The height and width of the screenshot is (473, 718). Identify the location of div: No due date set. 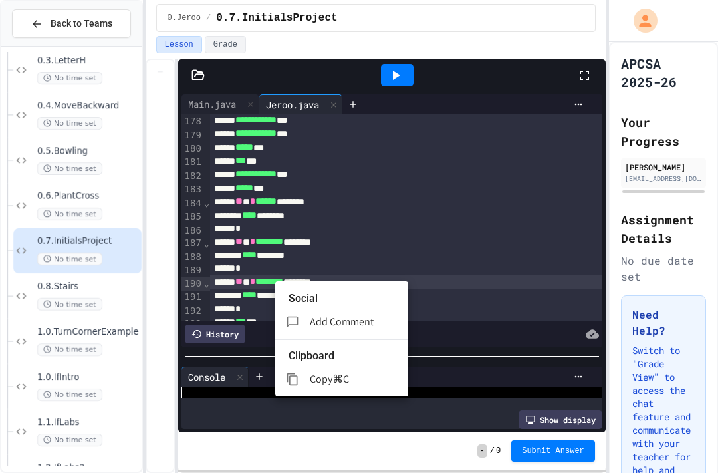
(663, 269).